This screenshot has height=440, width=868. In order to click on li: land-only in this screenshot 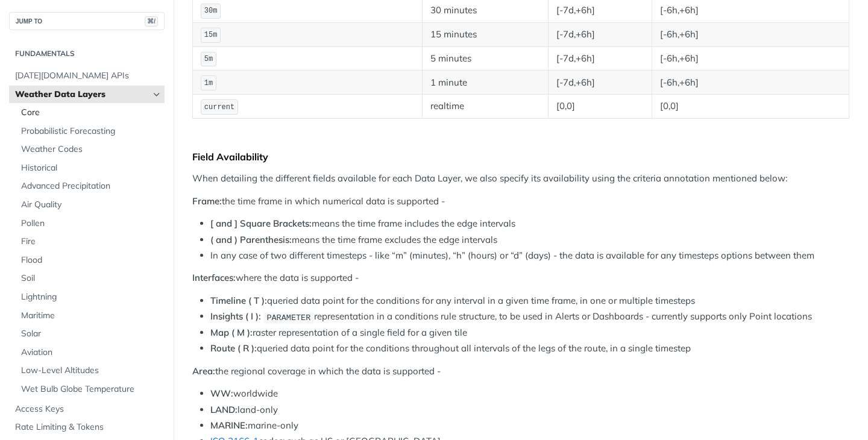, I will do `click(530, 410)`.